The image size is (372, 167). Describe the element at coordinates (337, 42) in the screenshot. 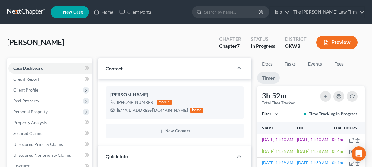

I see `button: Preview` at that location.